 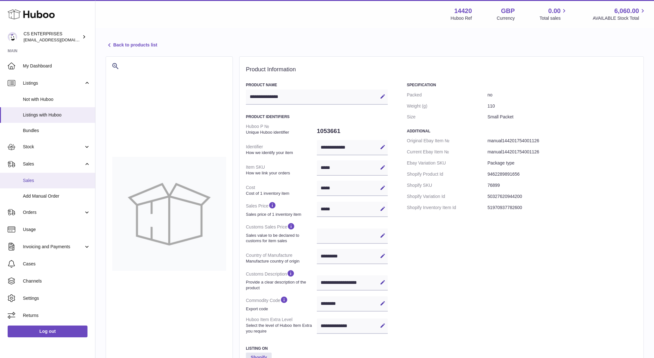 What do you see at coordinates (281, 209) in the screenshot?
I see `dt: Sales Price` at bounding box center [281, 209].